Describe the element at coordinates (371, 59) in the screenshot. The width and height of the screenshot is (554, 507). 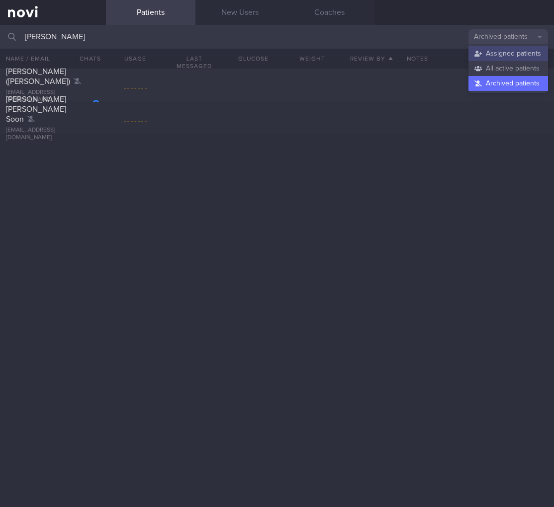
I see `button: Review By` at that location.